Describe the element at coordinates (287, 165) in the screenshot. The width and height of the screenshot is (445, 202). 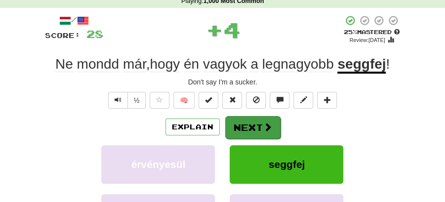
I see `button: seggfej` at that location.